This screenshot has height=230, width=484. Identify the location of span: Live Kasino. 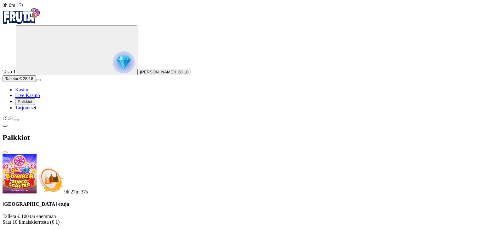
(27, 95).